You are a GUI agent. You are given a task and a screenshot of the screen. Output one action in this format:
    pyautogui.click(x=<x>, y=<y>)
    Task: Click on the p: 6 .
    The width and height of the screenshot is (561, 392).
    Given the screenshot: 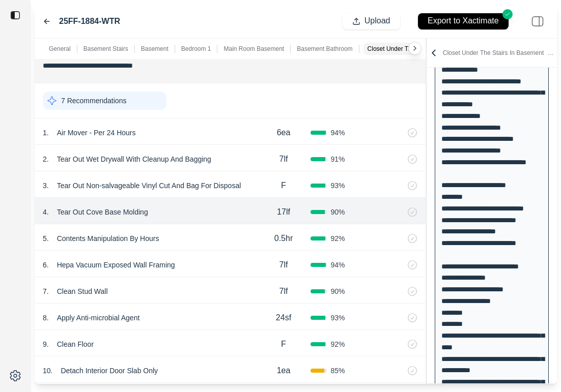 What is the action you would take?
    pyautogui.click(x=46, y=265)
    